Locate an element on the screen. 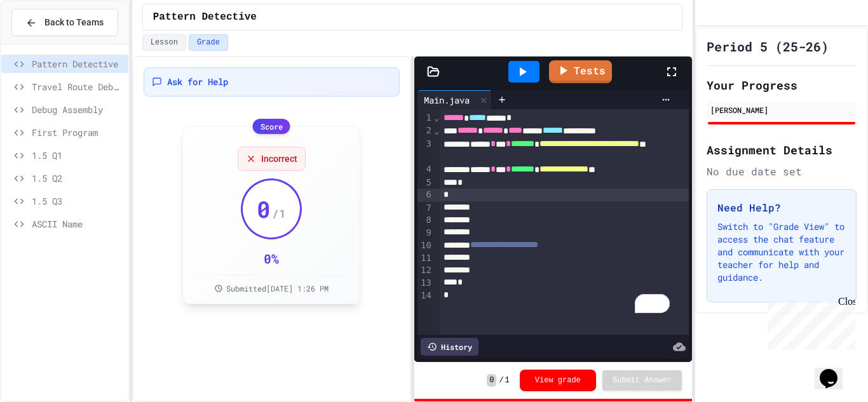 Image resolution: width=868 pixels, height=402 pixels. div: 14 is located at coordinates (425, 296).